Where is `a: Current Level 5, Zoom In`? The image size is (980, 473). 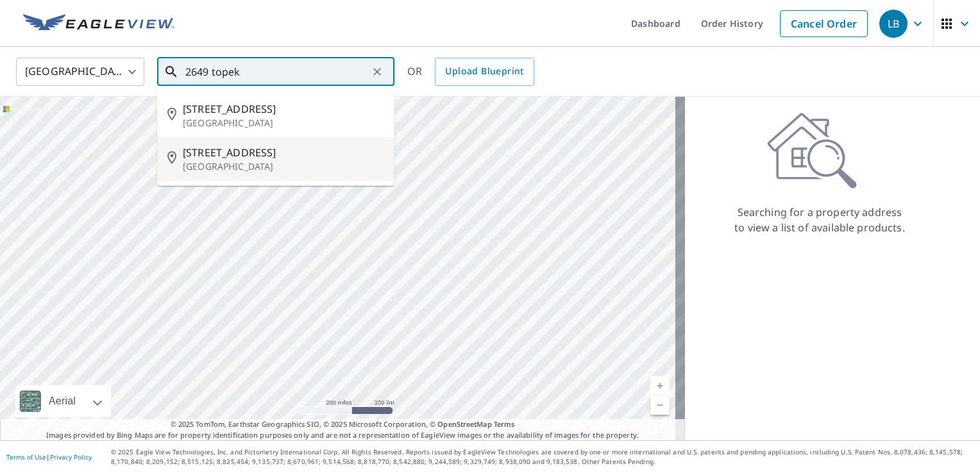
a: Current Level 5, Zoom In is located at coordinates (660, 386).